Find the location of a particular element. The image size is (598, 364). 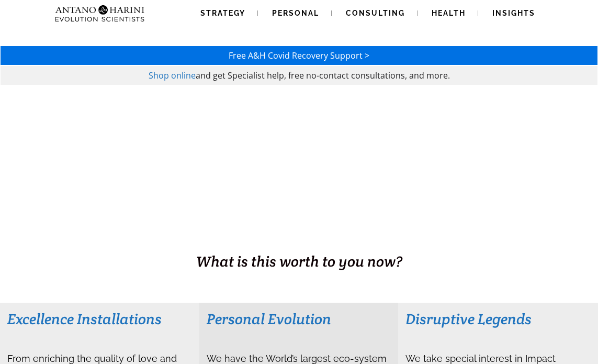

h1: BUSINESS. HEALTH. Family. Legacy is located at coordinates (299, 240).